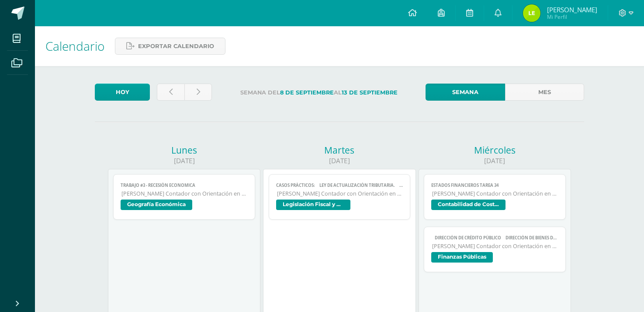 Image resolution: width=644 pixels, height=312 pixels. Describe the element at coordinates (494, 185) in the screenshot. I see `span: Estados Financieros Tarea 34` at that location.